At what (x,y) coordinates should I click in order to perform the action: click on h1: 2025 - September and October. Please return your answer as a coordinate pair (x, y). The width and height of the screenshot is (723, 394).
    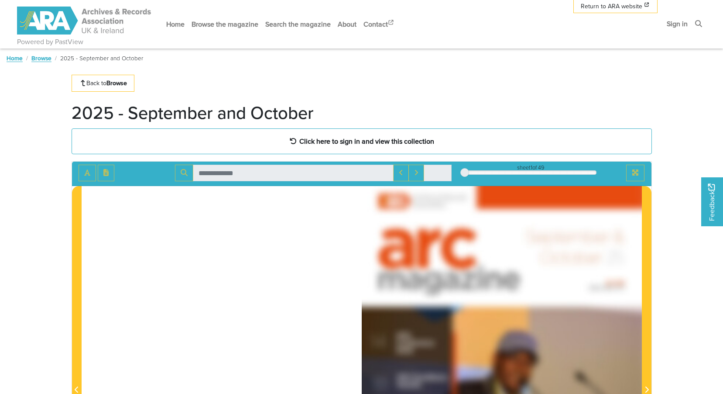
    Looking at the image, I should click on (193, 113).